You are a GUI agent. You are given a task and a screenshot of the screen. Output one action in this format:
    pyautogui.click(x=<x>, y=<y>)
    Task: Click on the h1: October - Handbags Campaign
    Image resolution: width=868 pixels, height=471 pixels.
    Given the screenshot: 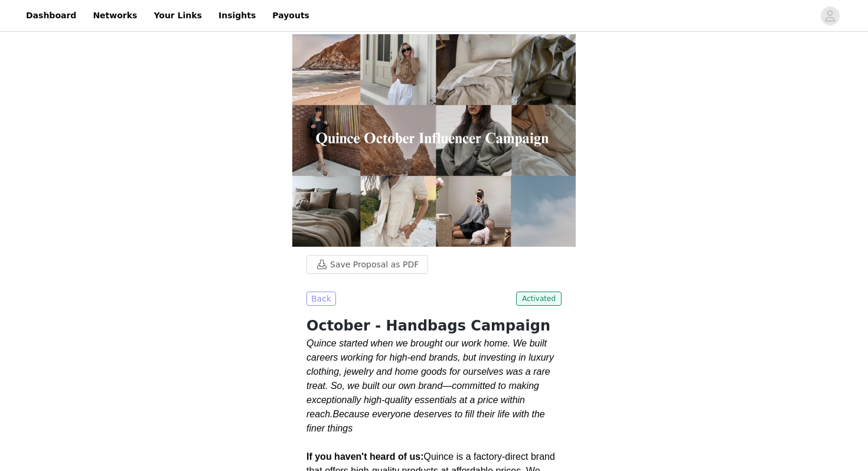 What is the action you would take?
    pyautogui.click(x=434, y=325)
    